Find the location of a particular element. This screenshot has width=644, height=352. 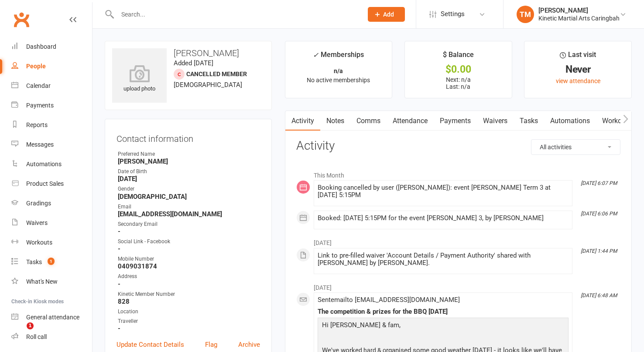

a: Activity is located at coordinates (303, 121).